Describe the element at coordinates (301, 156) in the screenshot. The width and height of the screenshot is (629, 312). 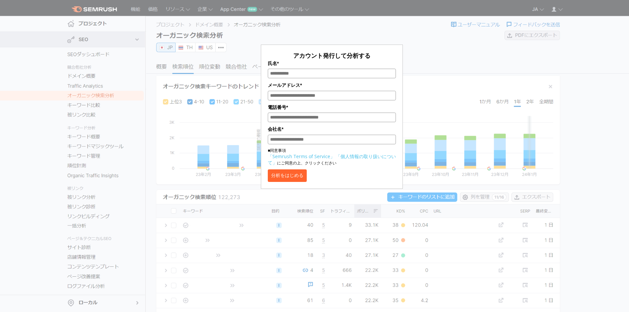
I see `a: 「Semrush Terms of Service」` at that location.